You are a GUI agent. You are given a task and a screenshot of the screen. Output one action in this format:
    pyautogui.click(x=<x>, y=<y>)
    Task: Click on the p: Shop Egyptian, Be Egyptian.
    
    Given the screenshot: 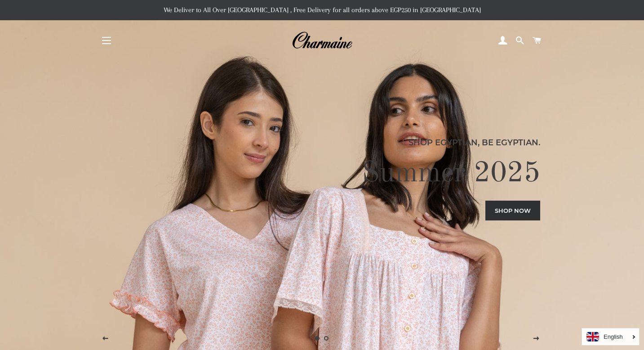 What is the action you would take?
    pyautogui.click(x=322, y=142)
    